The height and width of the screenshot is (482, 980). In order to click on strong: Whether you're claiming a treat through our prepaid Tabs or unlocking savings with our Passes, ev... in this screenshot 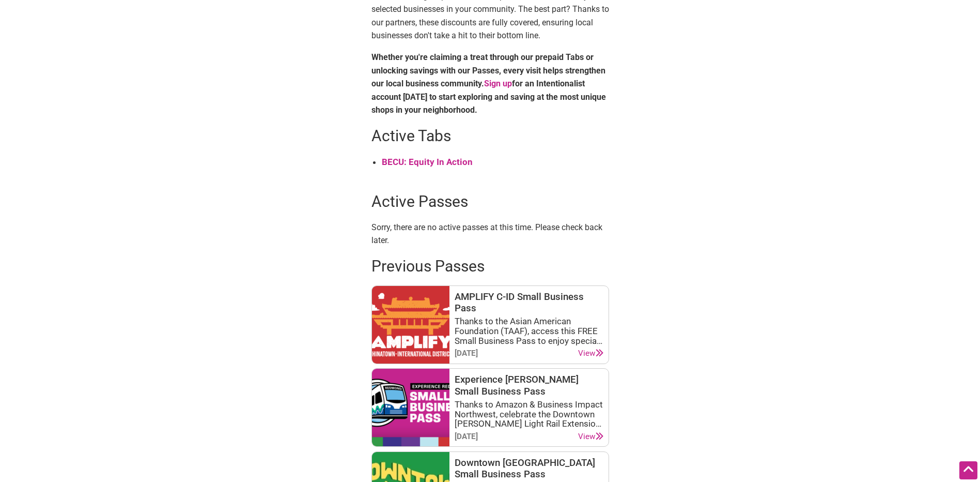, I will do `click(488, 84)`.